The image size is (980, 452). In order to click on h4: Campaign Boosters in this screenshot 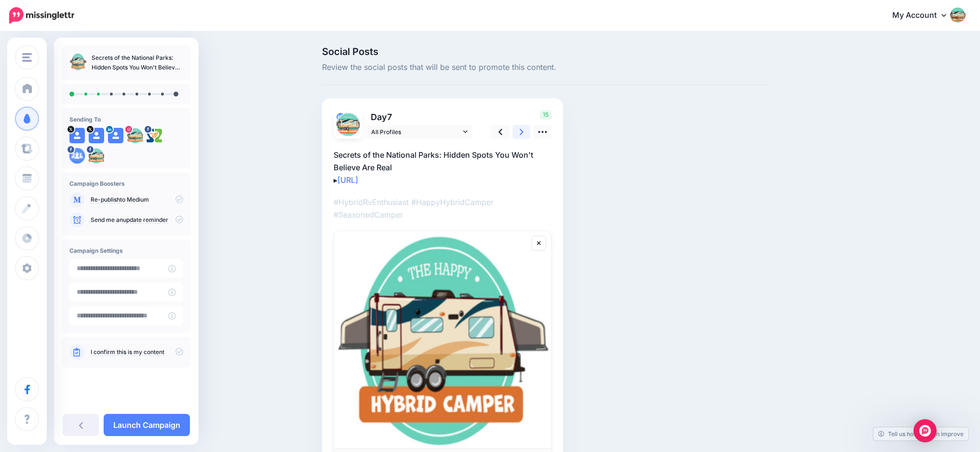, I will do `click(126, 183)`.